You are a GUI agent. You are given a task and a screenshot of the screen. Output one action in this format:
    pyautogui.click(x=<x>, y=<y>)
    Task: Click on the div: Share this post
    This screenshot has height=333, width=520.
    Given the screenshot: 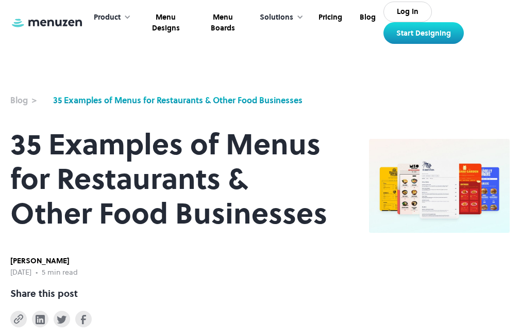 What is the action you would take?
    pyautogui.click(x=44, y=293)
    